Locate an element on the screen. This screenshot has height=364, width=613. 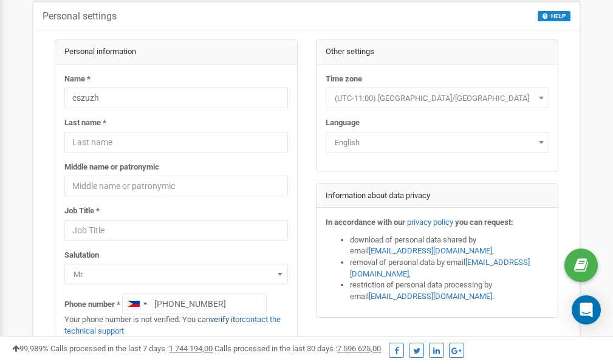
li: removal of personal data by email , is located at coordinates (450, 268).